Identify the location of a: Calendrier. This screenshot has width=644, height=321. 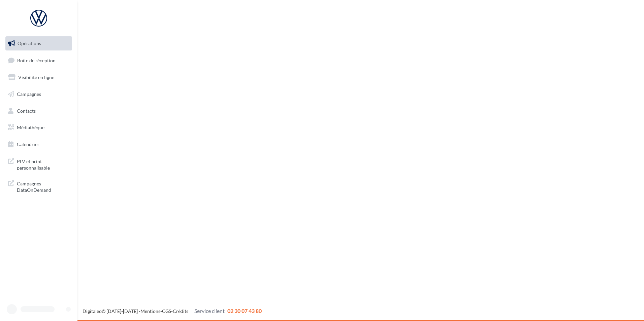
(39, 145).